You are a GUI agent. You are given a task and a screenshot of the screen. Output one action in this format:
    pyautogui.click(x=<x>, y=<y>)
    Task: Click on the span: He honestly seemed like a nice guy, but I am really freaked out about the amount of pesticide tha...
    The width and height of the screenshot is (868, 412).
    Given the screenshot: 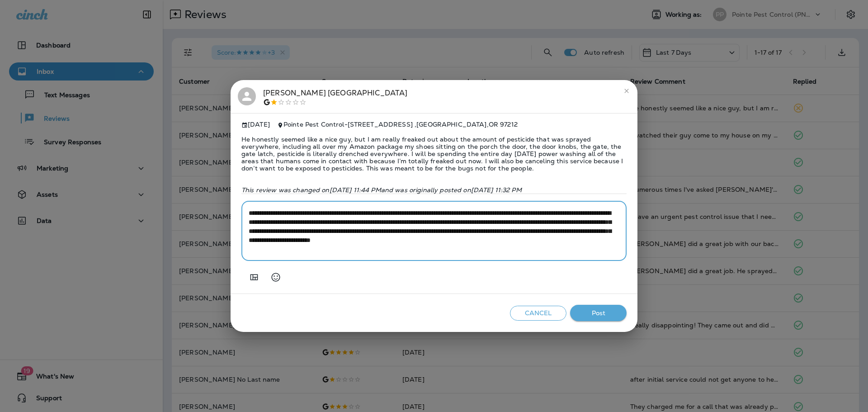 What is the action you would take?
    pyautogui.click(x=434, y=154)
    